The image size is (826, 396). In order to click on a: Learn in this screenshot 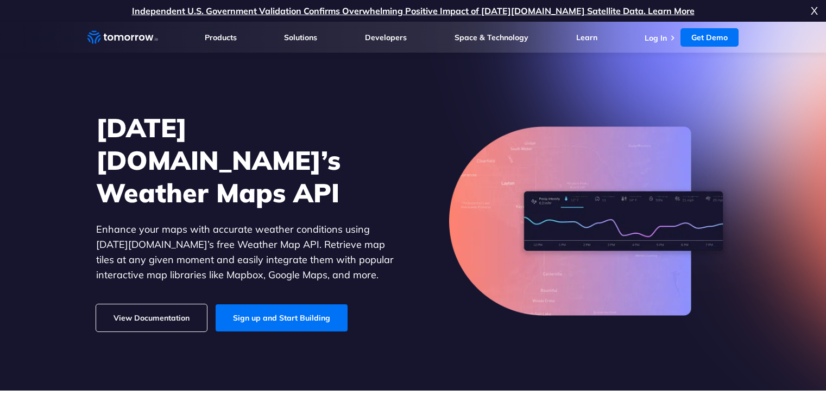, I will do `click(586, 37)`.